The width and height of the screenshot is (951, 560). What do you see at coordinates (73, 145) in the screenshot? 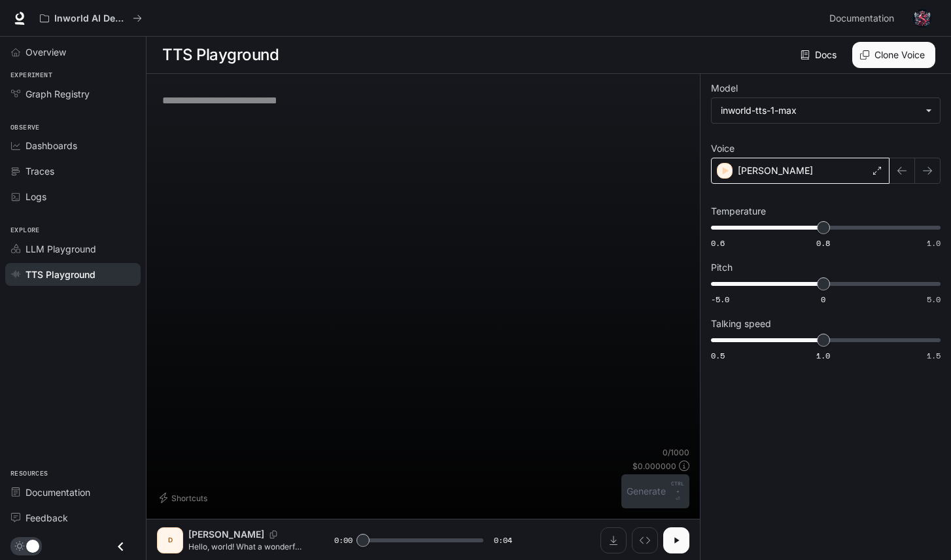
I see `a: Dashboards` at bounding box center [73, 145].